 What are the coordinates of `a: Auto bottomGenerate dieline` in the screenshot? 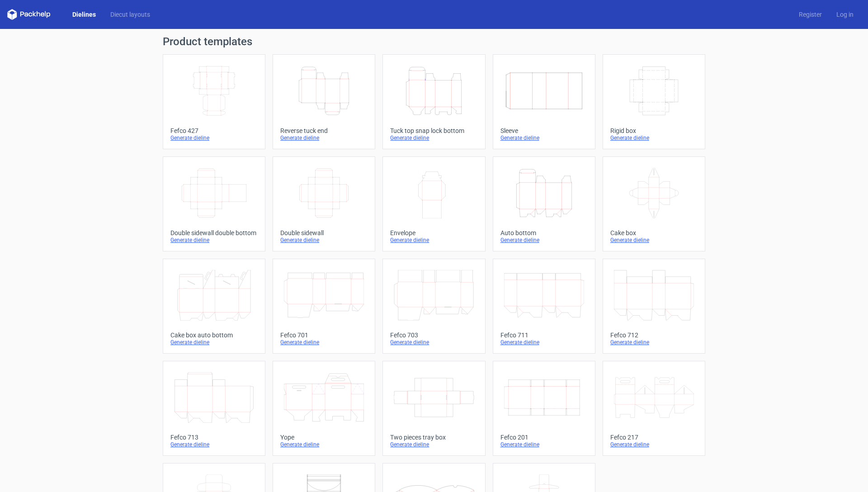 It's located at (544, 204).